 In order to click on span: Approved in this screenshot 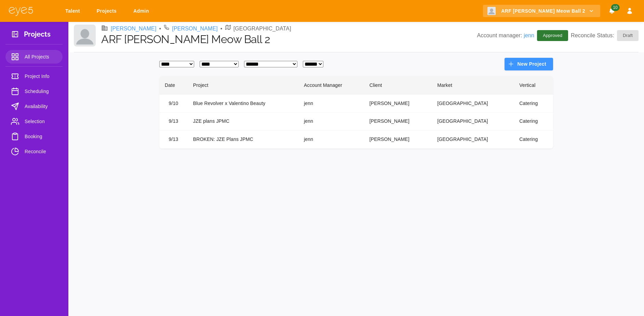, I will do `click(553, 36)`.